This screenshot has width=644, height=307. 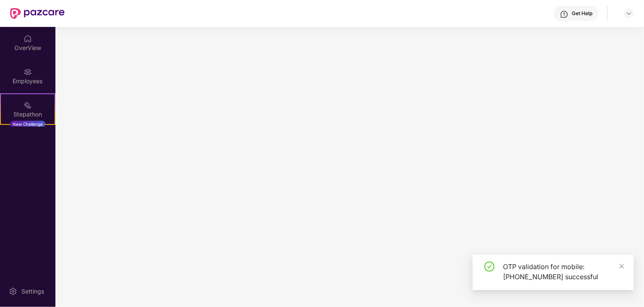 What do you see at coordinates (28, 38) in the screenshot?
I see `img: svg+xml;base64,PHN2ZyBpZD0iSG9tZSIgeG1sbnM9Imh0dHA6Ly93d3cudzMub3JnLzIwMDAvc3ZnIiB3aWR0aD0iMjAiIG...` at bounding box center [28, 38].